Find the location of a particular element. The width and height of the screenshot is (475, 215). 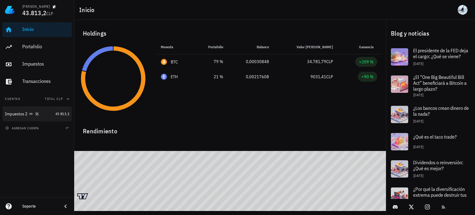

div: avatar is located at coordinates (463, 10).